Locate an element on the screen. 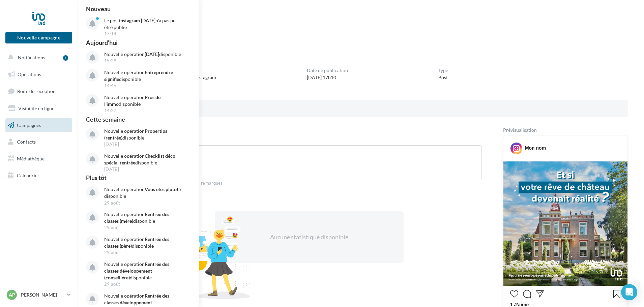 The image size is (644, 307). span: Boîte de réception is located at coordinates (37, 91).